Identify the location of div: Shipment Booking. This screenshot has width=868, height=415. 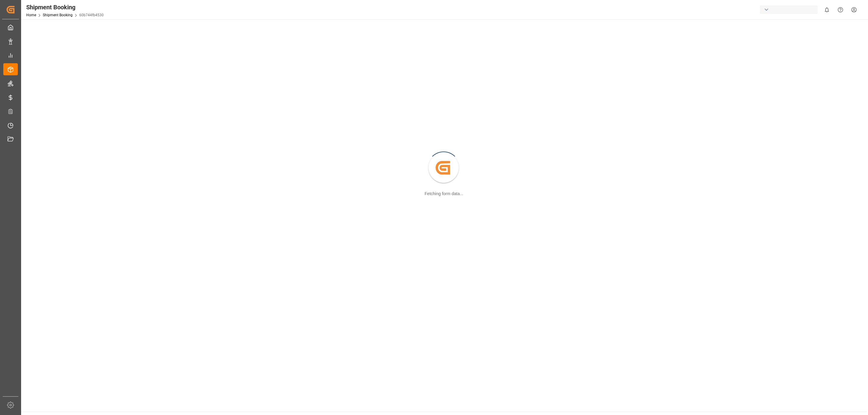
(65, 7).